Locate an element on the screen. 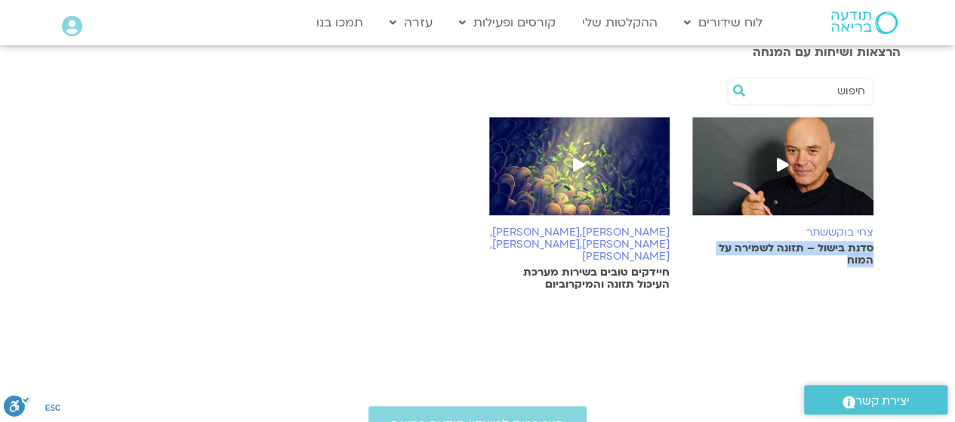 Image resolution: width=955 pixels, height=422 pixels. h6: צחי בוקששתר is located at coordinates (783, 233).